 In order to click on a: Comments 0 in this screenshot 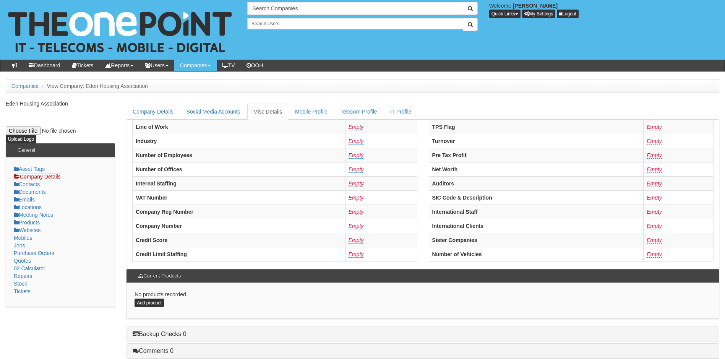, I will do `click(153, 350)`.